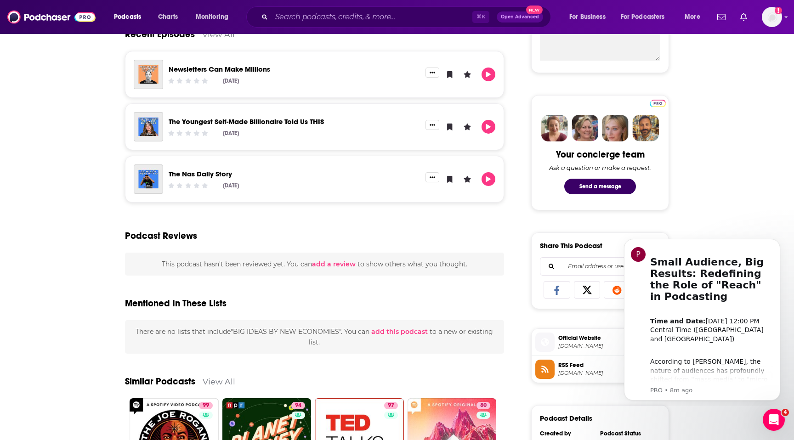 The width and height of the screenshot is (794, 440). Describe the element at coordinates (600, 187) in the screenshot. I see `button: Send a message` at that location.